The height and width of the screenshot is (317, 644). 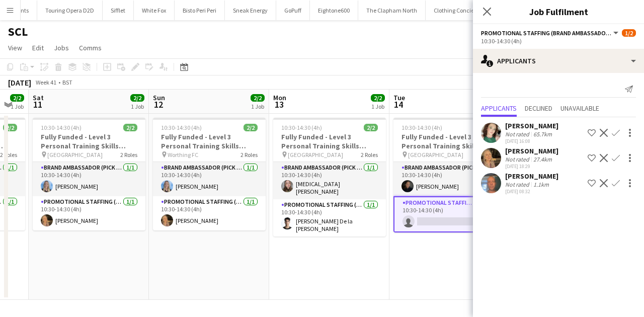 I want to click on app-card-role: Promotional Staffing (Brand Ambassadors)3A0/110:30-14:30 (4h), so click(x=449, y=214).